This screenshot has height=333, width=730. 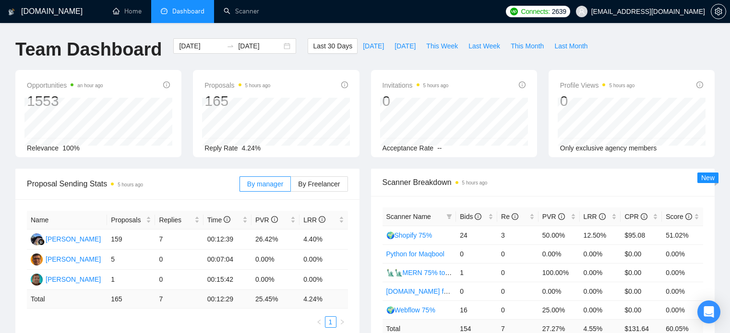 What do you see at coordinates (559, 310) in the screenshot?
I see `td: 25.00%` at bounding box center [559, 310].